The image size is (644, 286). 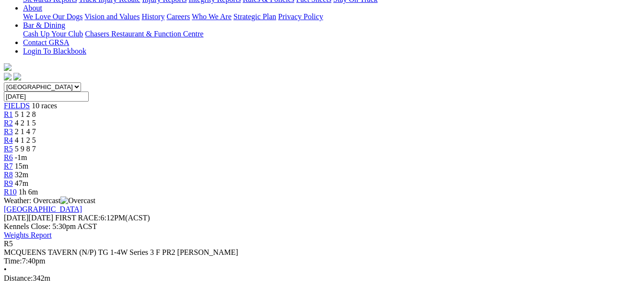 What do you see at coordinates (8, 131) in the screenshot?
I see `span: R3` at bounding box center [8, 131].